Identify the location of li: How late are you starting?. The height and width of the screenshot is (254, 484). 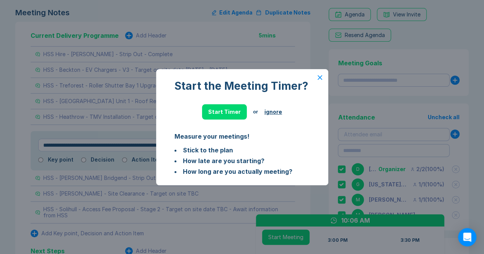
(242, 161).